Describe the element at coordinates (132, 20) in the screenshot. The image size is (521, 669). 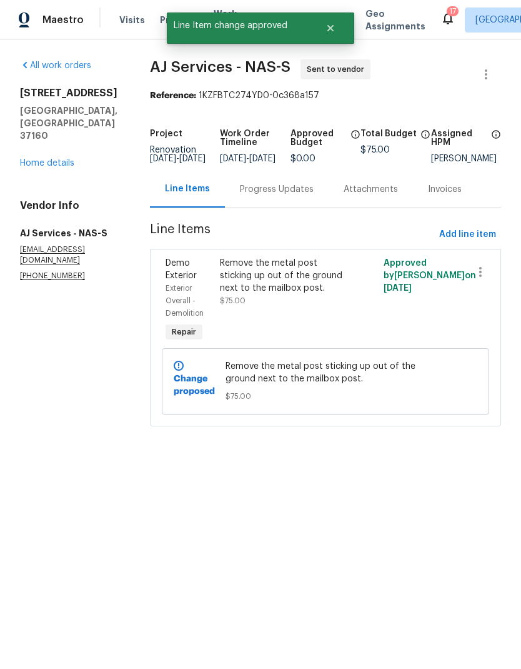
I see `span: Visits` at that location.